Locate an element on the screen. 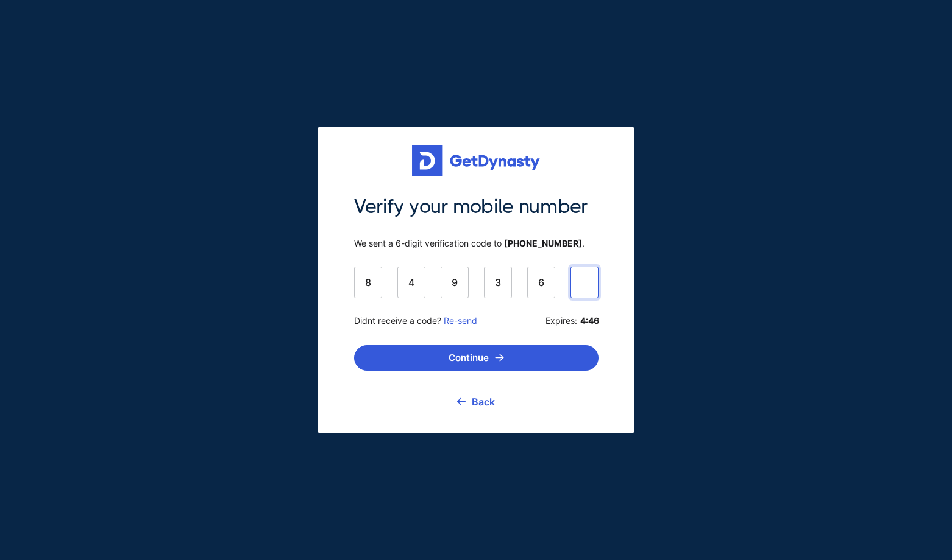  button: Continue is located at coordinates (476, 358).